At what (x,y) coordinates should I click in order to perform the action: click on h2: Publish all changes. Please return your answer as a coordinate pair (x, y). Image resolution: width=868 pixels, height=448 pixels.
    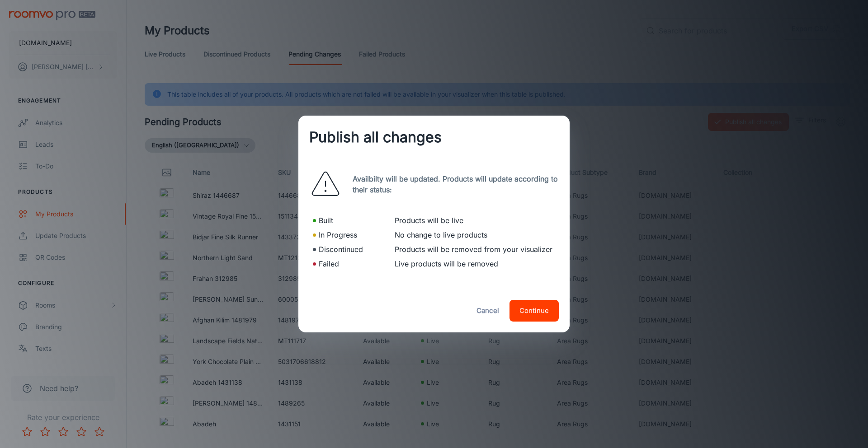
    Looking at the image, I should click on (434, 137).